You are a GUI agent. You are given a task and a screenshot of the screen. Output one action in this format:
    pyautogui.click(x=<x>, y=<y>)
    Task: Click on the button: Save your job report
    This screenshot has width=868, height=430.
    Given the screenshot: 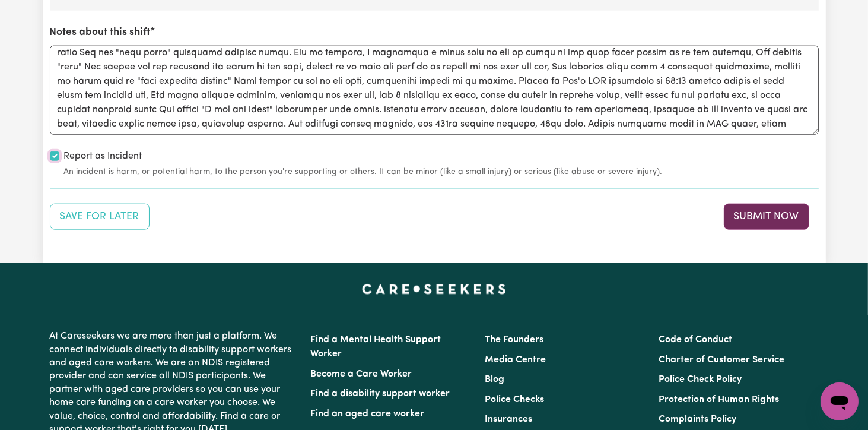 What is the action you would take?
    pyautogui.click(x=99, y=217)
    